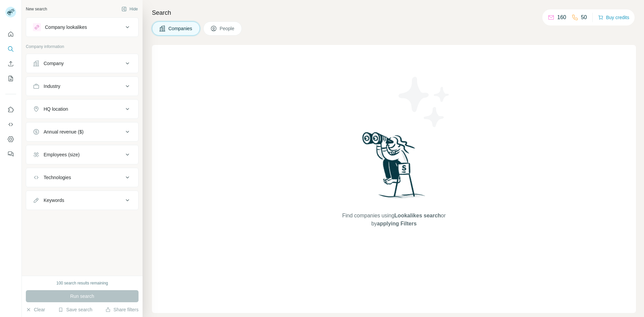  What do you see at coordinates (61, 155) in the screenshot?
I see `div: Employees (size)` at bounding box center [61, 155].